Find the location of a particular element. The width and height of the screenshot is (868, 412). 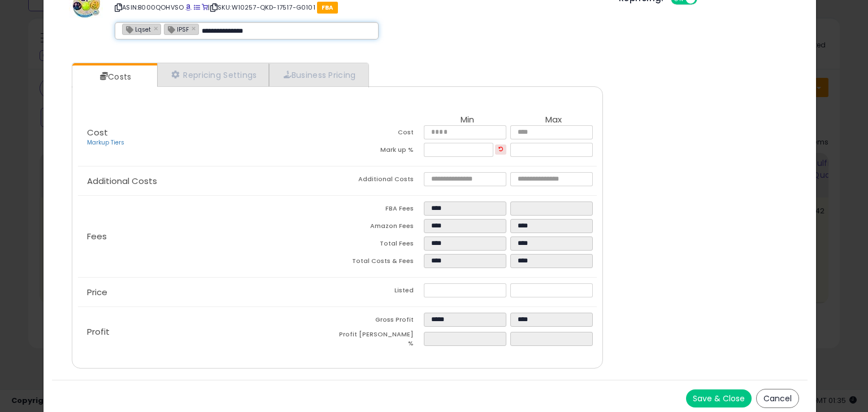

a: All offer listings is located at coordinates (196, 7).